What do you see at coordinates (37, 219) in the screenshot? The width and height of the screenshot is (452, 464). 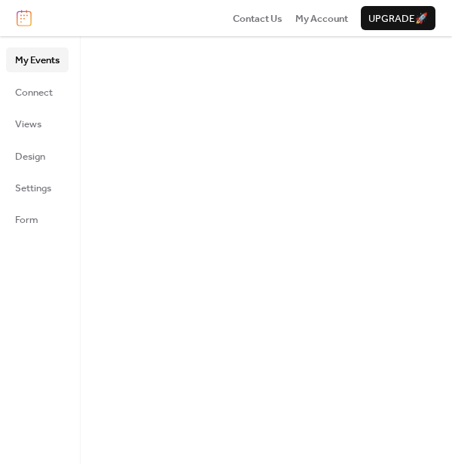 I see `a: Form` at bounding box center [37, 219].